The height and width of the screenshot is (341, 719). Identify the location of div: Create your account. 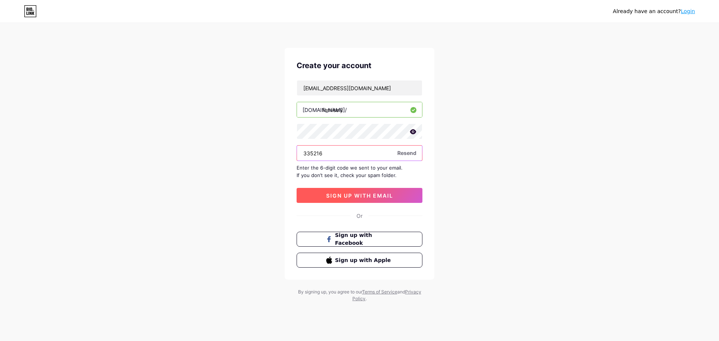
(359, 66).